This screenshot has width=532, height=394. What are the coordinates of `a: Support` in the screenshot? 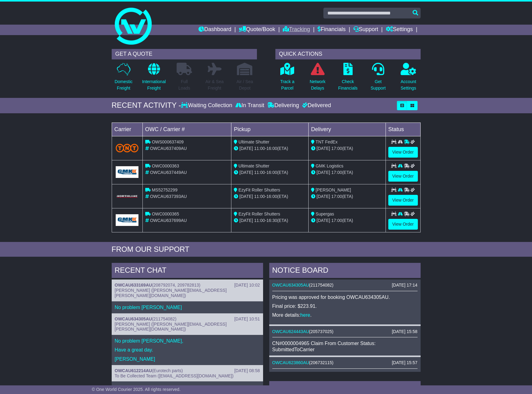 It's located at (366, 30).